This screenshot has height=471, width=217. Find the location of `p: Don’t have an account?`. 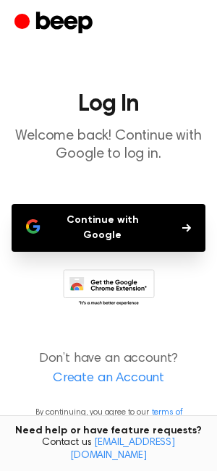

p: Don’t have an account? is located at coordinates (109, 369).